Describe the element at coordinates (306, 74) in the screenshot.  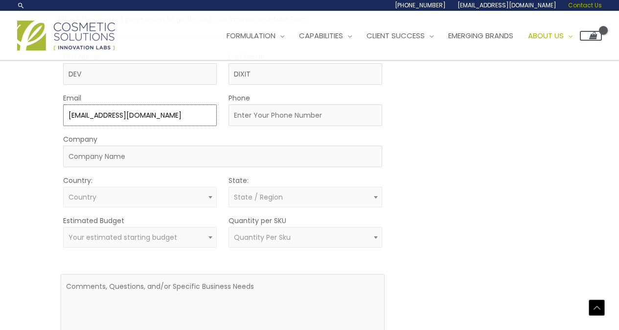
I see `input: Last Name` at that location.